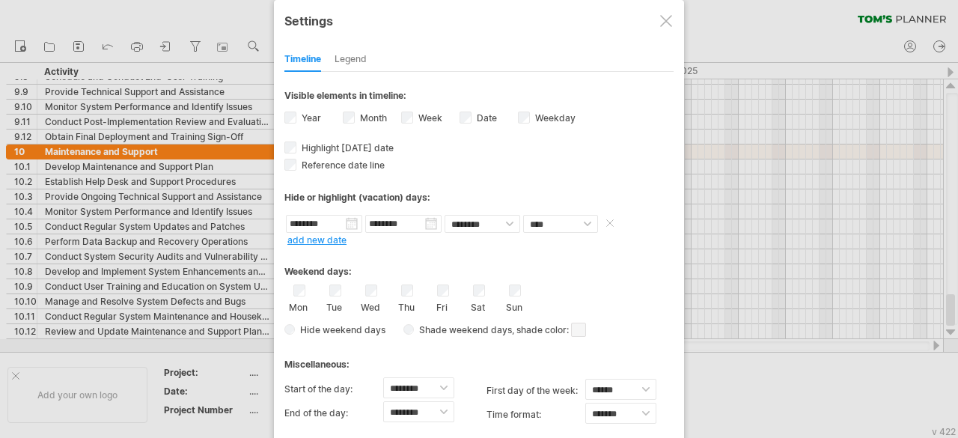 The width and height of the screenshot is (958, 438). What do you see at coordinates (406, 305) in the screenshot?
I see `label: Thu` at bounding box center [406, 305].